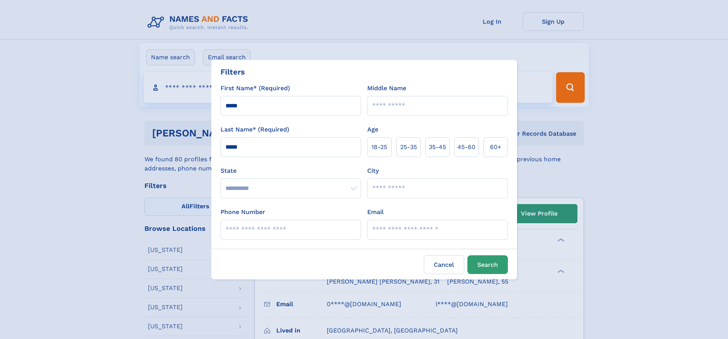  Describe the element at coordinates (488, 264) in the screenshot. I see `button: Search` at that location.